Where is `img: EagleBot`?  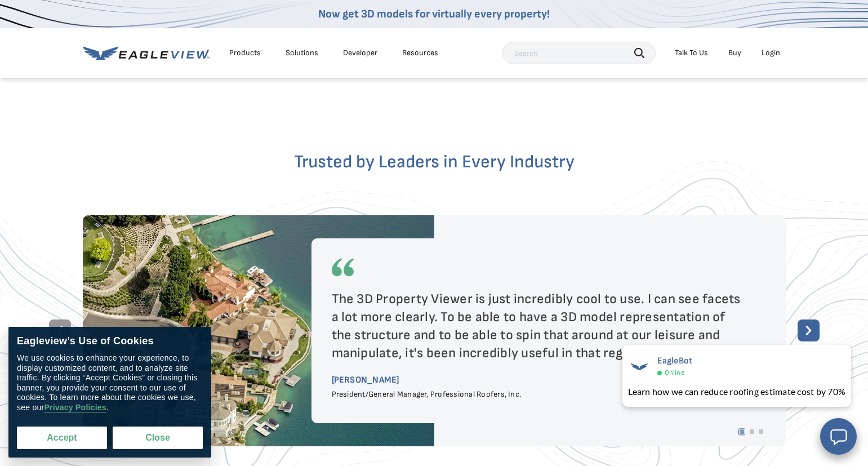 img: EagleBot is located at coordinates (639, 366).